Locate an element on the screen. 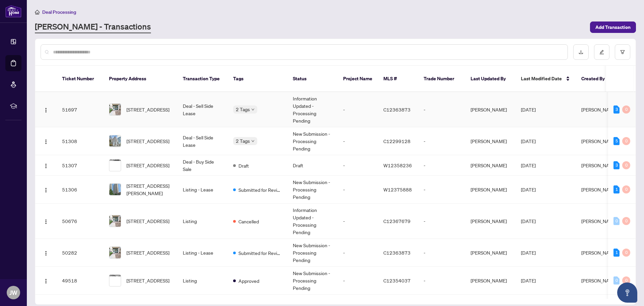  th: Property Address is located at coordinates (140, 79).